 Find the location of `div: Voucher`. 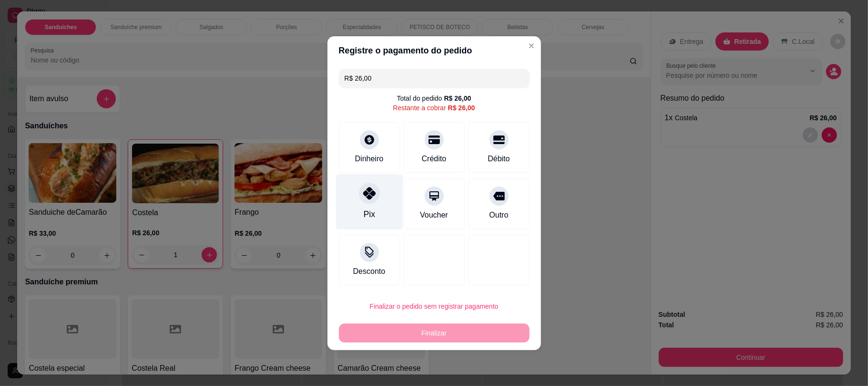

div: Voucher is located at coordinates (434, 215).